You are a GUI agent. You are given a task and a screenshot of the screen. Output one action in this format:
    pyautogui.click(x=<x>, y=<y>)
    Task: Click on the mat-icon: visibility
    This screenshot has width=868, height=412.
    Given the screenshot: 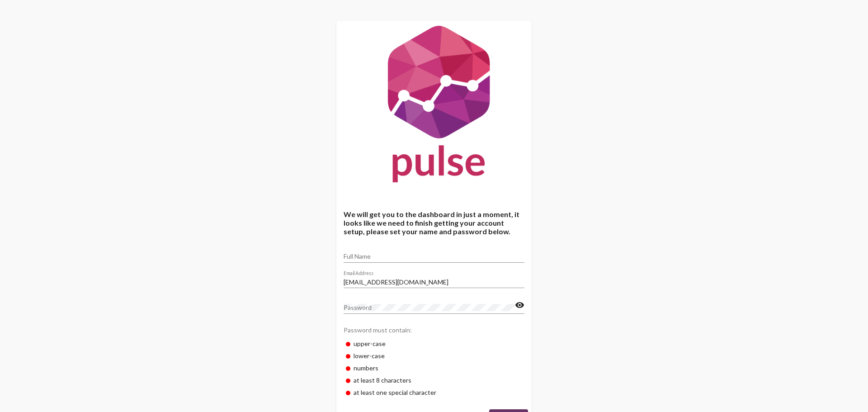 What is the action you would take?
    pyautogui.click(x=519, y=305)
    